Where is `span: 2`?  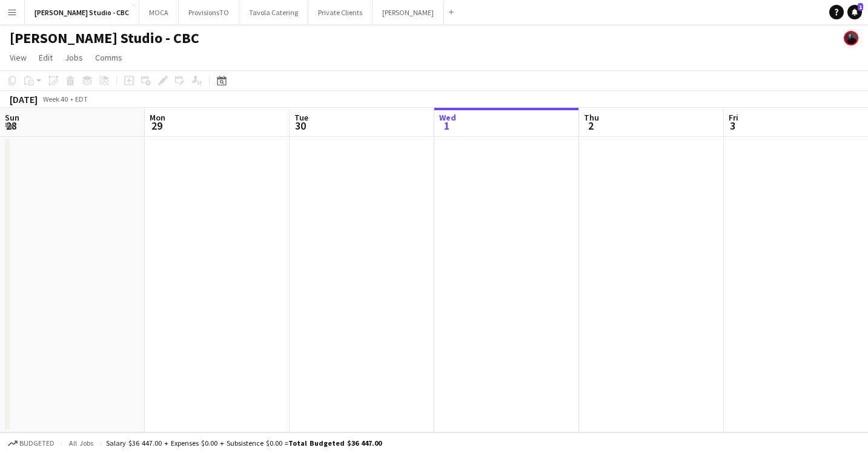
span: 2 is located at coordinates (591, 125).